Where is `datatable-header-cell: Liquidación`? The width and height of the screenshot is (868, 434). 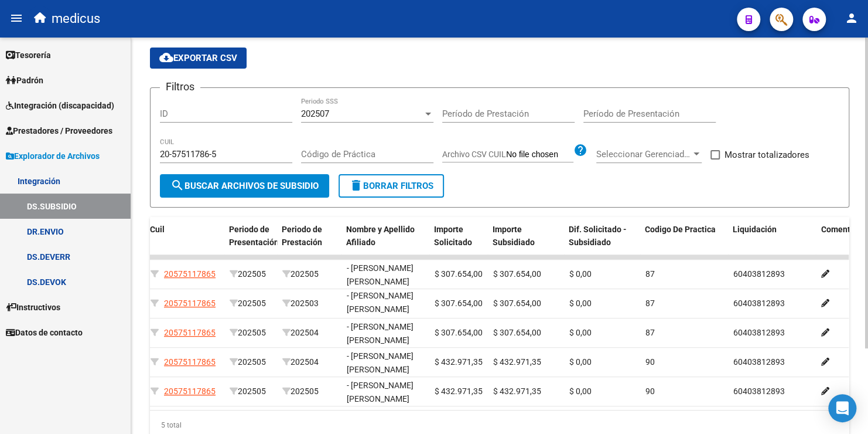 datatable-header-cell: Liquidación is located at coordinates (772, 243).